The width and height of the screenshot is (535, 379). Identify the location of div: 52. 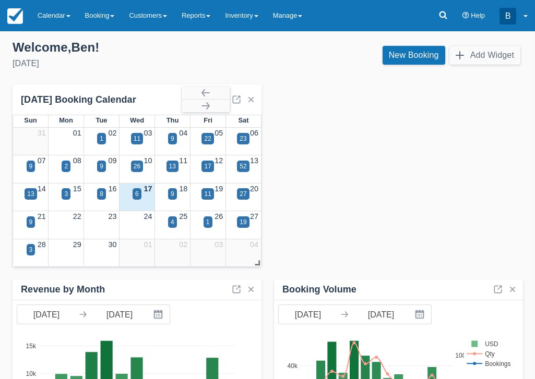
(242, 166).